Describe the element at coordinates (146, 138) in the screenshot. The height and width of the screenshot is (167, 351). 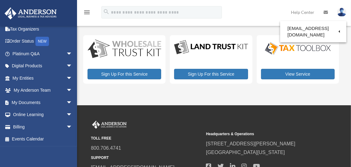
I see `small: TOLL FREE` at that location.